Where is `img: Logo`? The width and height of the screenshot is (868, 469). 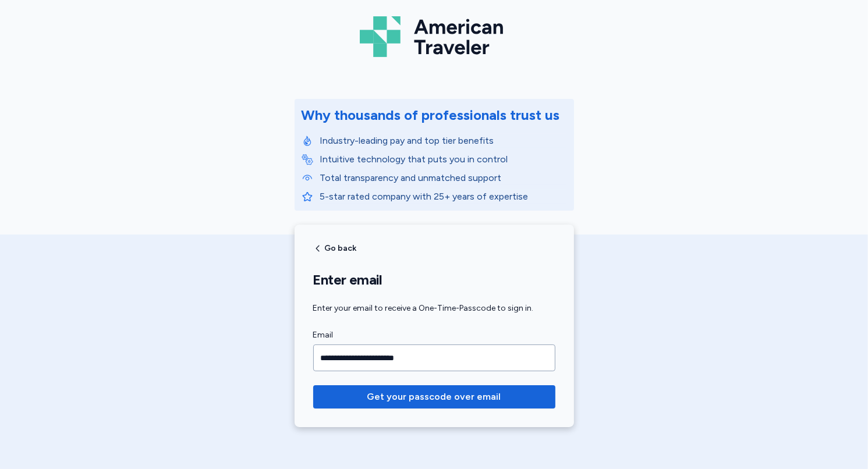 img: Logo is located at coordinates (435, 36).